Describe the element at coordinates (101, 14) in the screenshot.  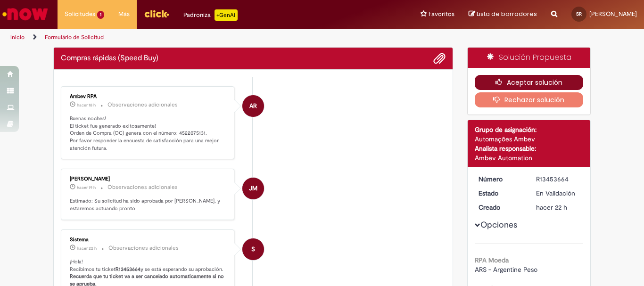
I see `span: 1` at that location.